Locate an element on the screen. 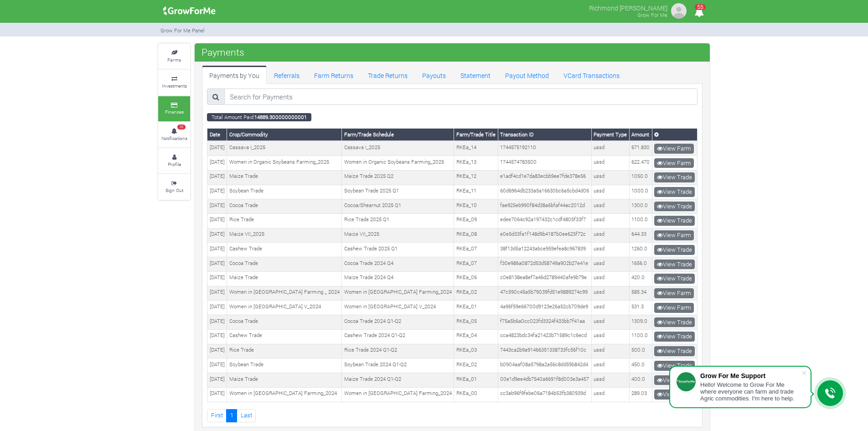  td: f30e986a0872d53d58749a902b27e41e is located at coordinates (544, 264).